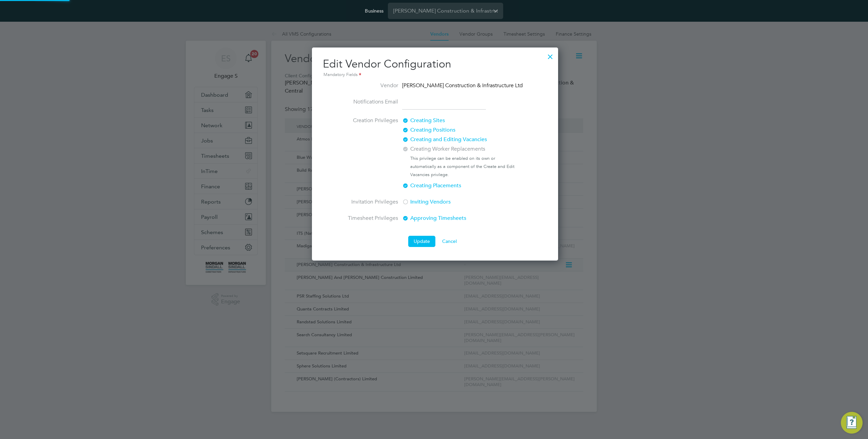 The width and height of the screenshot is (868, 439). I want to click on label: Creating Sites, so click(458, 120).